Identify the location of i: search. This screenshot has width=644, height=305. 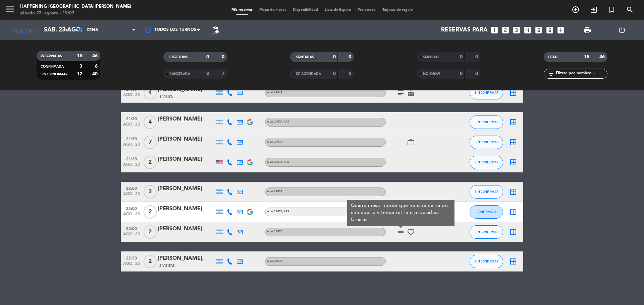
(630, 10).